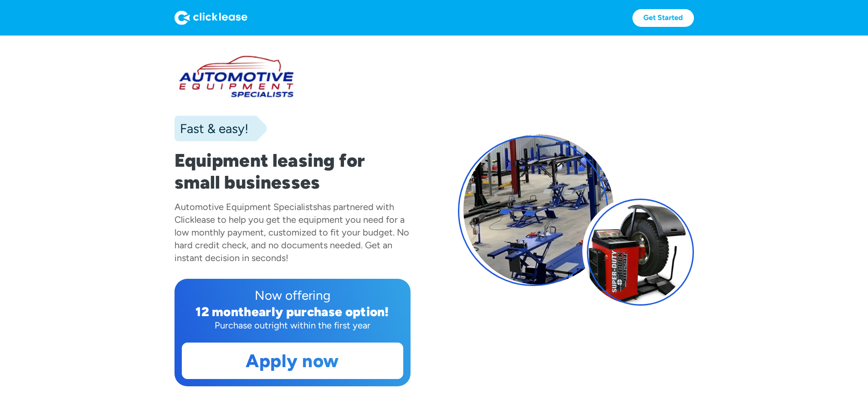  Describe the element at coordinates (292, 360) in the screenshot. I see `a: Apply now` at that location.